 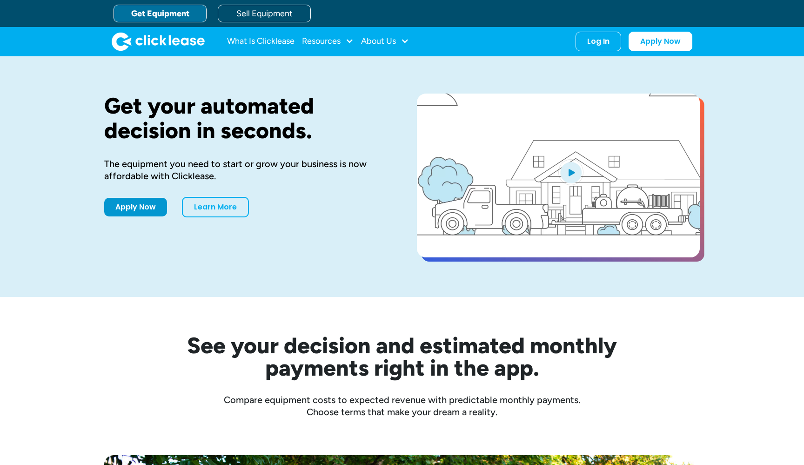 I want to click on a: Get Equipment, so click(x=160, y=13).